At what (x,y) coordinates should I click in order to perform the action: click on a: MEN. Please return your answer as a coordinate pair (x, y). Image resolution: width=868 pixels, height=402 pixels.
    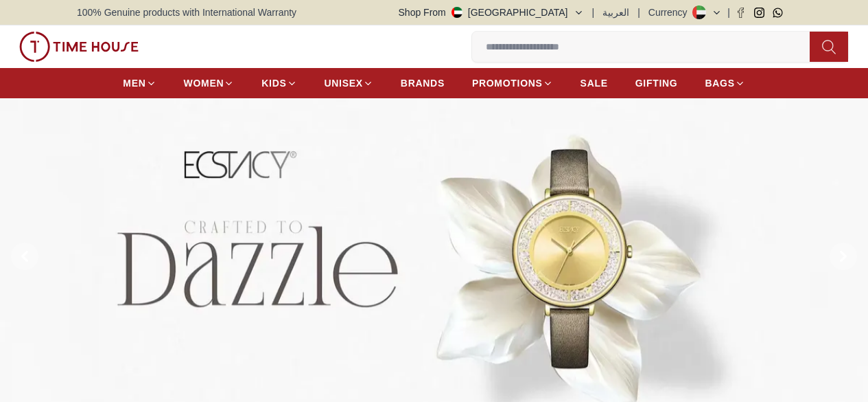
    Looking at the image, I should click on (139, 83).